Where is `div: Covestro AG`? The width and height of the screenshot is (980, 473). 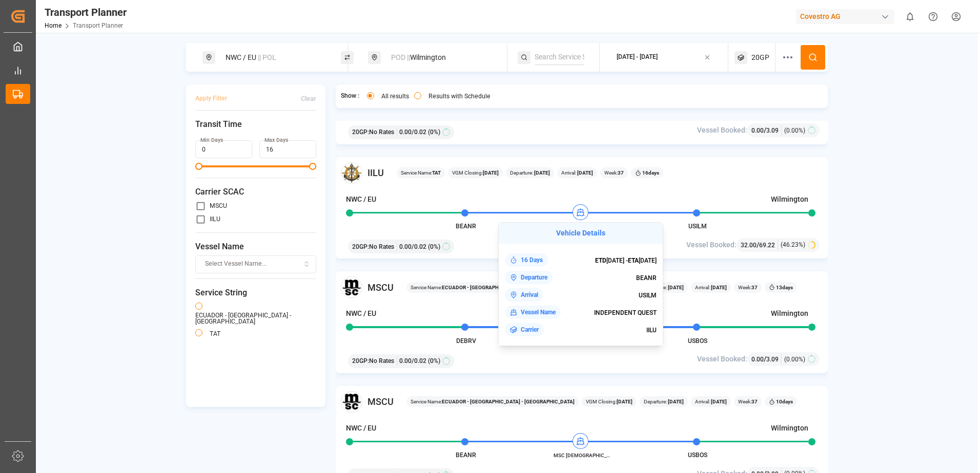 div: Covestro AG is located at coordinates (845, 16).